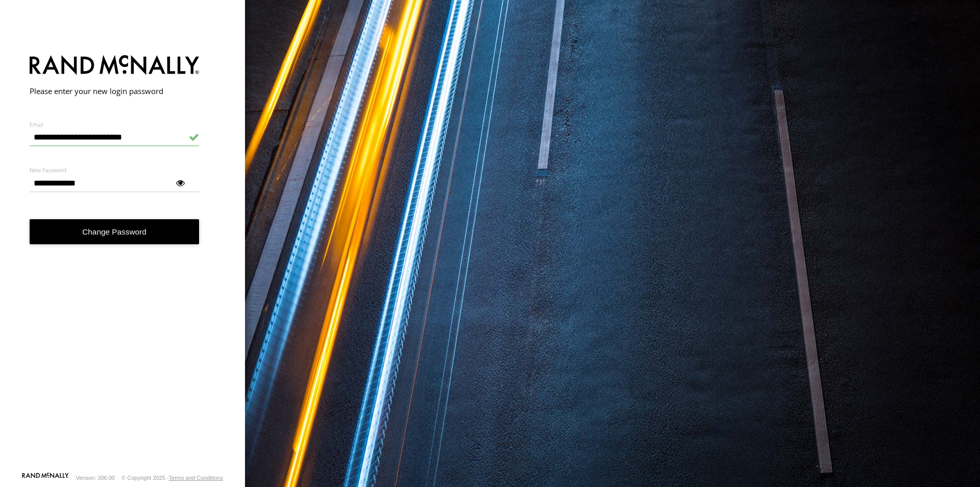  What do you see at coordinates (115, 231) in the screenshot?
I see `button: Change Password` at bounding box center [115, 231].